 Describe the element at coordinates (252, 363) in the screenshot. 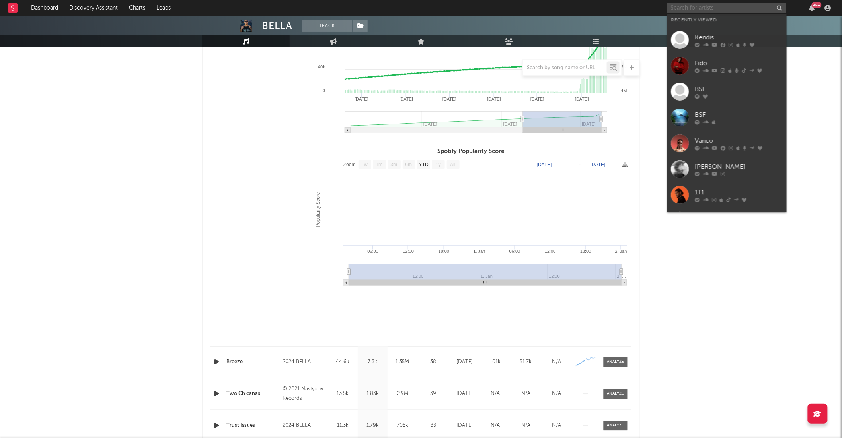

I see `a: Breeze` at that location.